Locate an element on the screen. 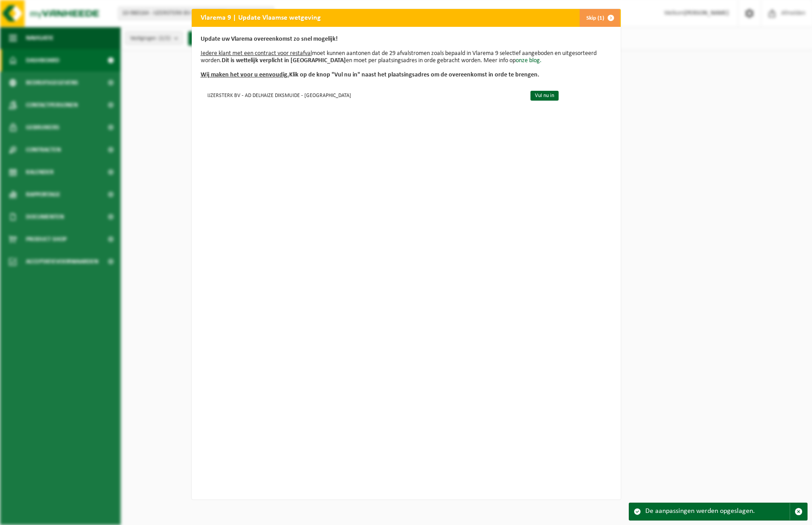 Image resolution: width=812 pixels, height=525 pixels. u: Wij maken het voor u eenvoudig. is located at coordinates (245, 74).